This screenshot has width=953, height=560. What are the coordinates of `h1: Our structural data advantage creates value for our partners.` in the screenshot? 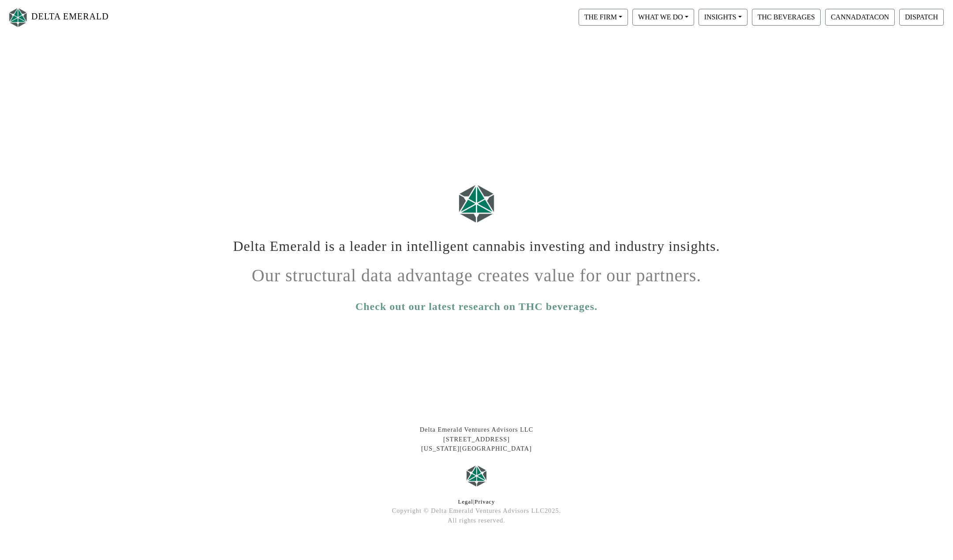 It's located at (476, 272).